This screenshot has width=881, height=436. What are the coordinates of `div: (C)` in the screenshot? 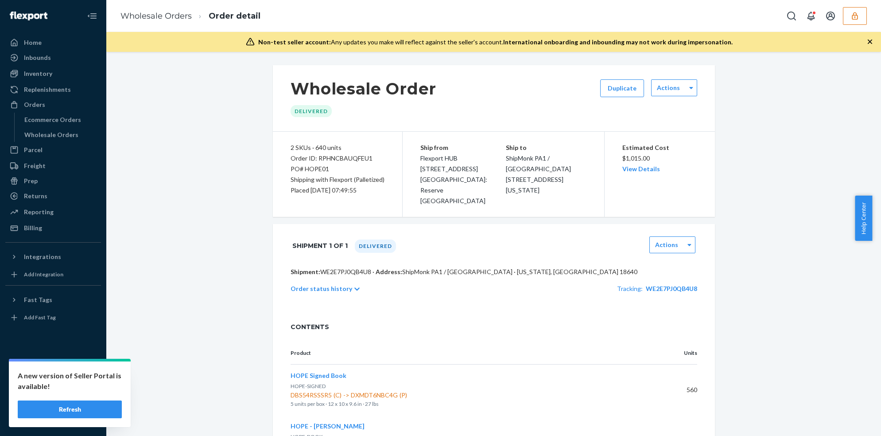 It's located at (338, 395).